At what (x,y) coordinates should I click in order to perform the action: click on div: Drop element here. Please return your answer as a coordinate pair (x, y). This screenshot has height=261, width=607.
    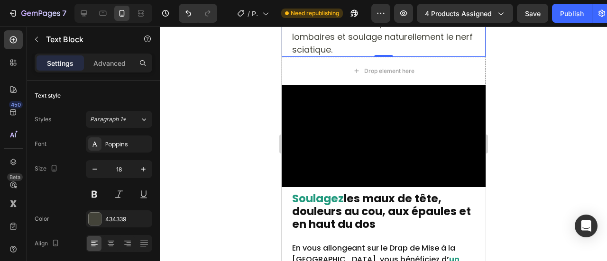
    Looking at the image, I should click on (108, 45).